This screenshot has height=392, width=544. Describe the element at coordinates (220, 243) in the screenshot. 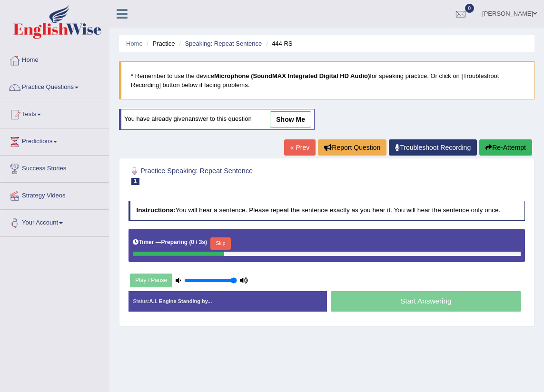

I see `button: Skip` at that location.